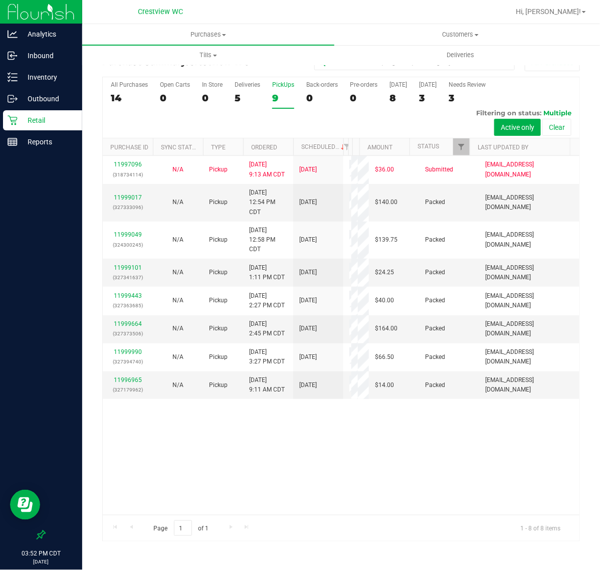 The height and width of the screenshot is (570, 600). What do you see at coordinates (283, 98) in the screenshot?
I see `div: 9` at bounding box center [283, 98].